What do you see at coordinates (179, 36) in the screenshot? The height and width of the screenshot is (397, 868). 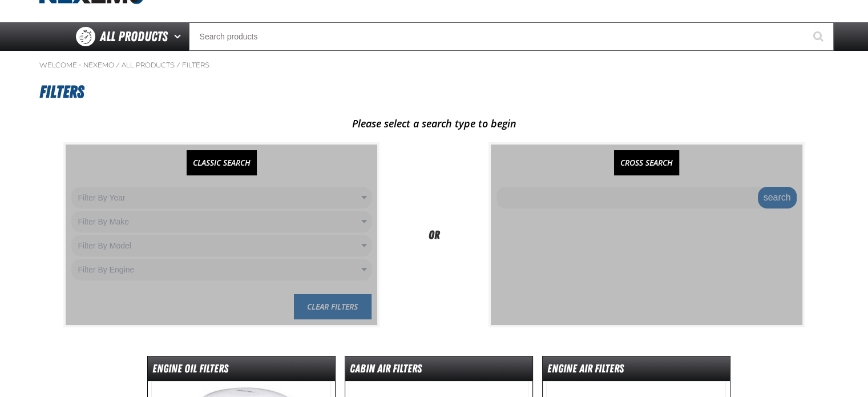 I see `button: Open All Products pages` at bounding box center [179, 36].